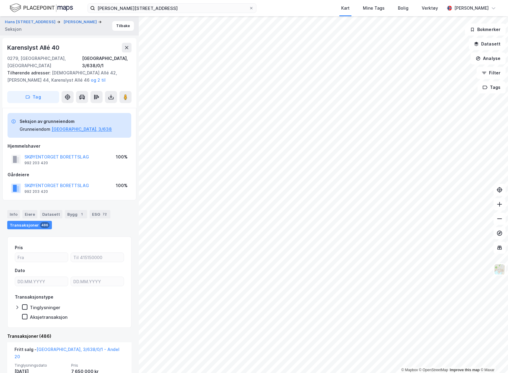 The image size is (508, 373). What do you see at coordinates (69, 146) in the screenshot?
I see `div: Hjemmelshaver` at bounding box center [69, 146].